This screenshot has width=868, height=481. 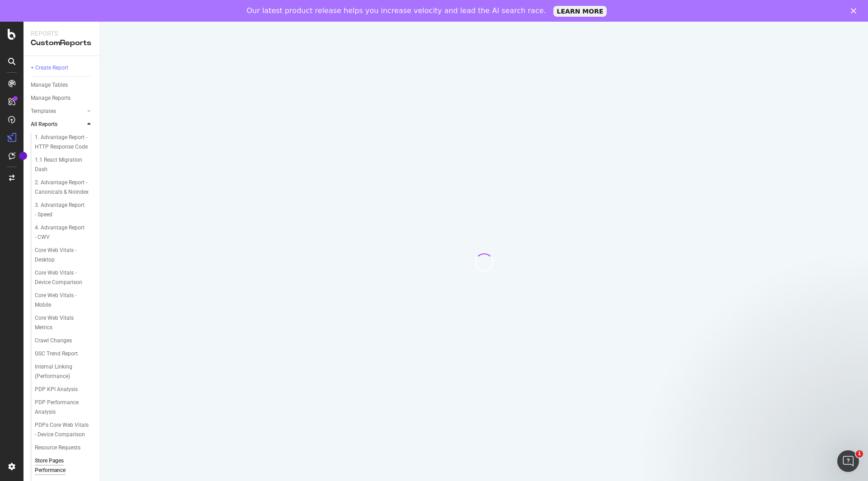 What do you see at coordinates (61, 371) in the screenshot?
I see `div: Internal Linking (Performance)` at bounding box center [61, 371].